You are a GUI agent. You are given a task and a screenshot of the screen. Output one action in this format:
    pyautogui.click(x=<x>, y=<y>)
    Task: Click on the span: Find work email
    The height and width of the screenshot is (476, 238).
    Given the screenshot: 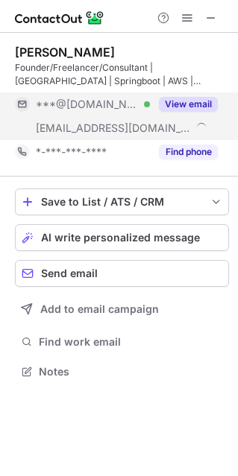 What is the action you would take?
    pyautogui.click(x=130, y=342)
    